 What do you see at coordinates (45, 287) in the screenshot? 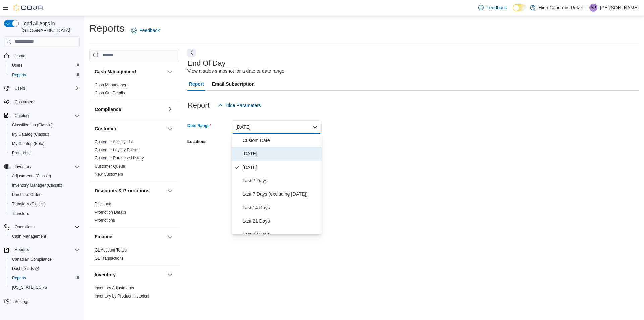
I see `span: Washington CCRS` at bounding box center [45, 287].